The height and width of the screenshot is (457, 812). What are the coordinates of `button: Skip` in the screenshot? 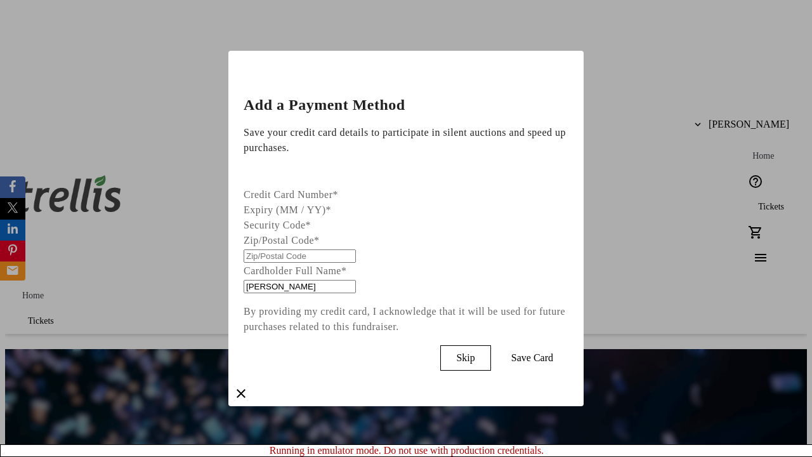 It's located at (465, 358).